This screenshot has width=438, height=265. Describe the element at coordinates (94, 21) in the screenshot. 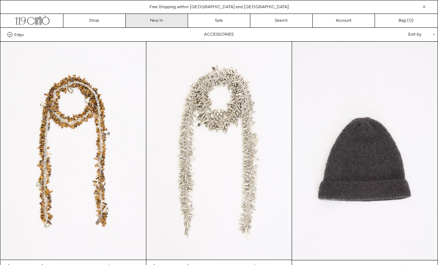

I see `a: Shop` at that location.